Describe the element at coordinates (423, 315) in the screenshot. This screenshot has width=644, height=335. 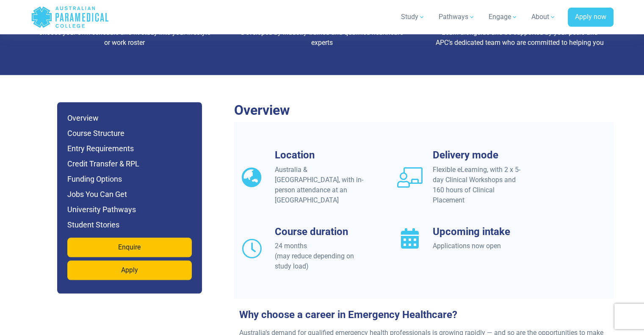
I see `h3: Why choose a career in Emergency Healthcare?` at that location.